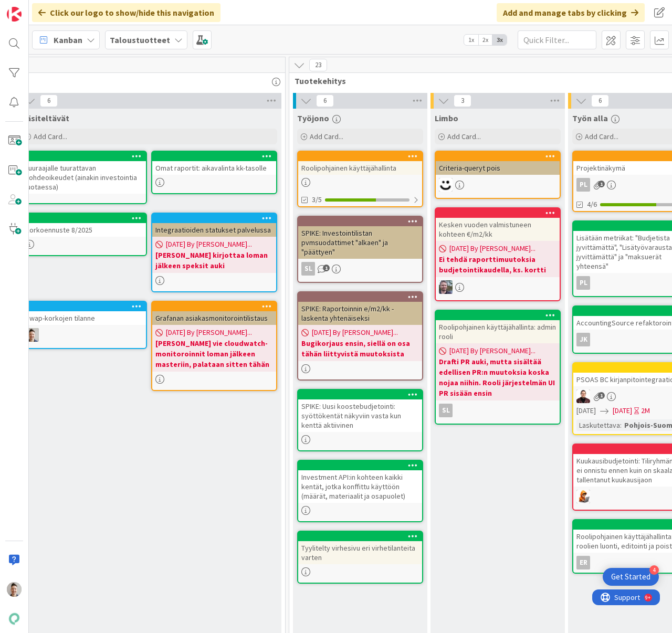  Describe the element at coordinates (583, 396) in the screenshot. I see `img: AA` at that location.